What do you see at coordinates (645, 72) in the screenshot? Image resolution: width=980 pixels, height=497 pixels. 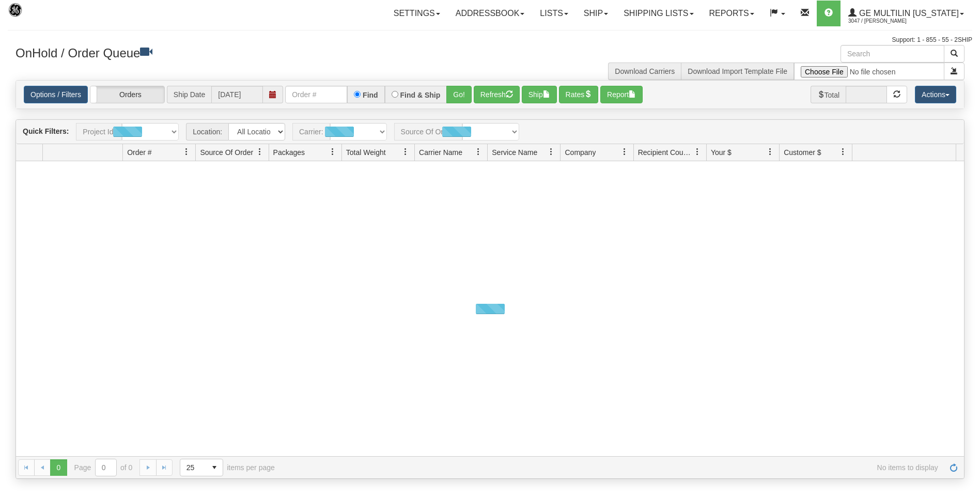 I see `a: Download Carriers` at bounding box center [645, 72].